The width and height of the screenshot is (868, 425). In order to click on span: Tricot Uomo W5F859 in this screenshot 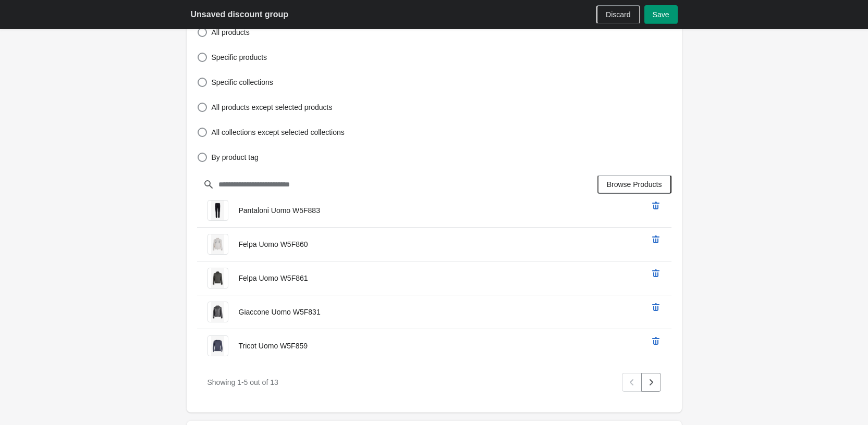, I will do `click(273, 346)`.